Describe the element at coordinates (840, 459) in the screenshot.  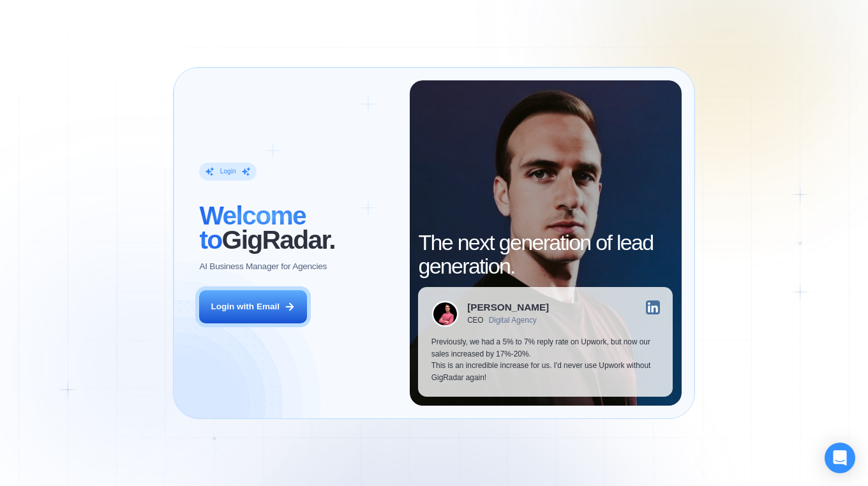
I see `div: Open Intercom Messenger` at that location.